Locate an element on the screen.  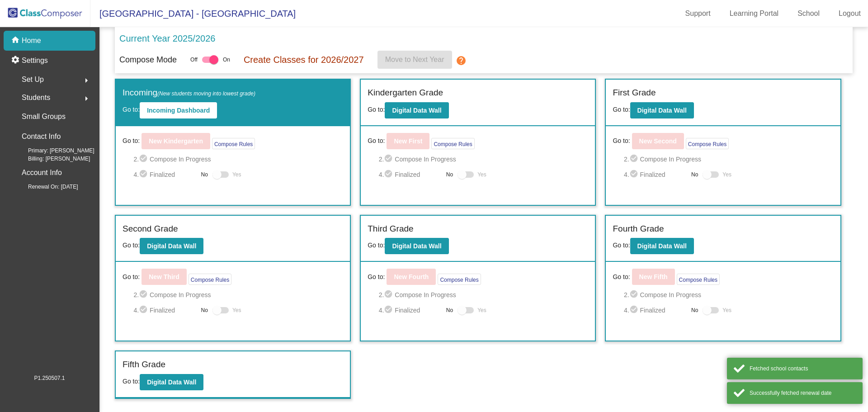
mat-icon: settings is located at coordinates (16, 61).